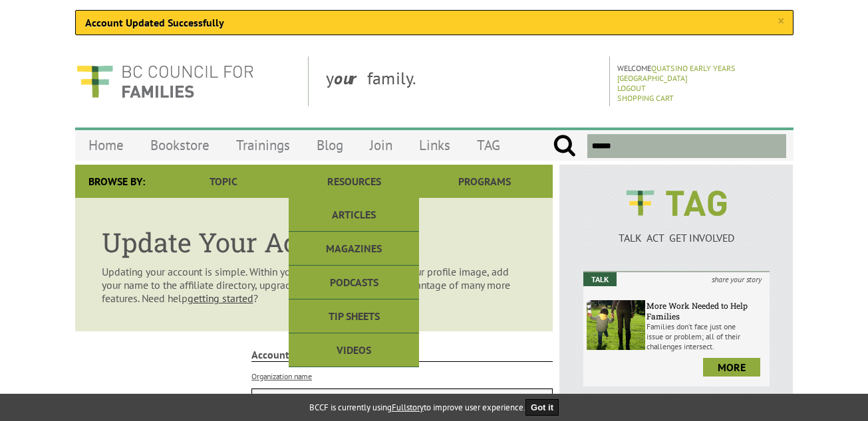 The height and width of the screenshot is (421, 868). What do you see at coordinates (224, 181) in the screenshot?
I see `a: Topic` at bounding box center [224, 181].